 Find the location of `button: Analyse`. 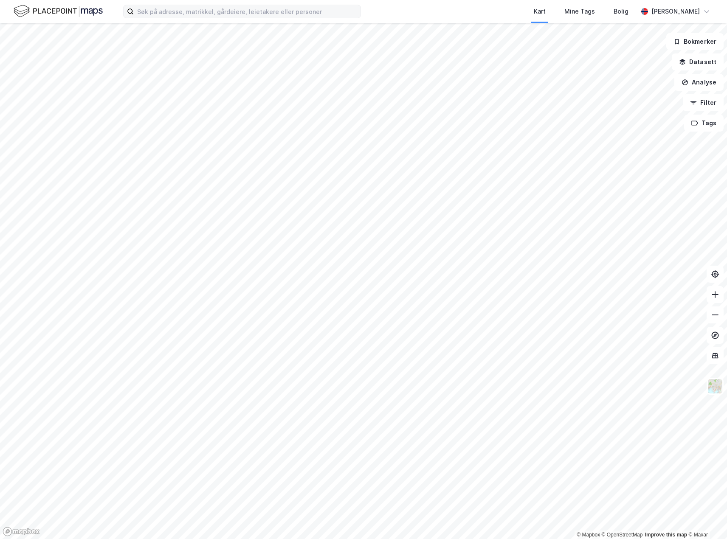

button: Analyse is located at coordinates (699, 82).